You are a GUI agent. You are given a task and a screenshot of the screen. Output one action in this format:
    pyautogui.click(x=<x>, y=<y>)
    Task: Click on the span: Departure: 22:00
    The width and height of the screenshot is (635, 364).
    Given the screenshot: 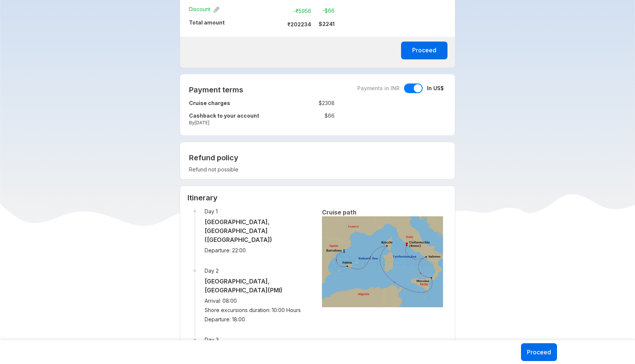 What is the action you would take?
    pyautogui.click(x=259, y=250)
    